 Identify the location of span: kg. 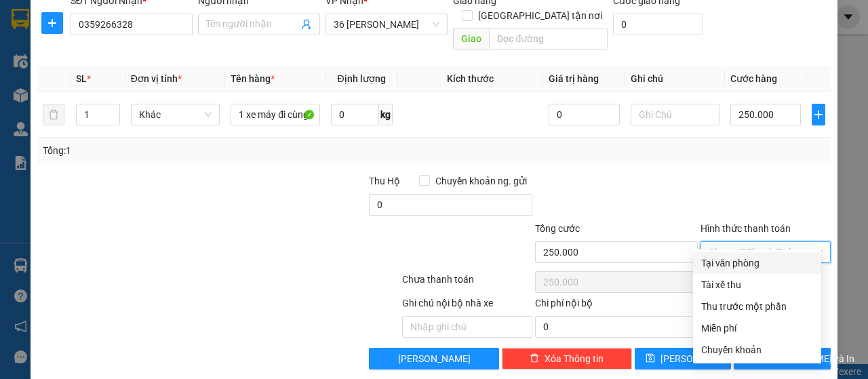
(386, 114).